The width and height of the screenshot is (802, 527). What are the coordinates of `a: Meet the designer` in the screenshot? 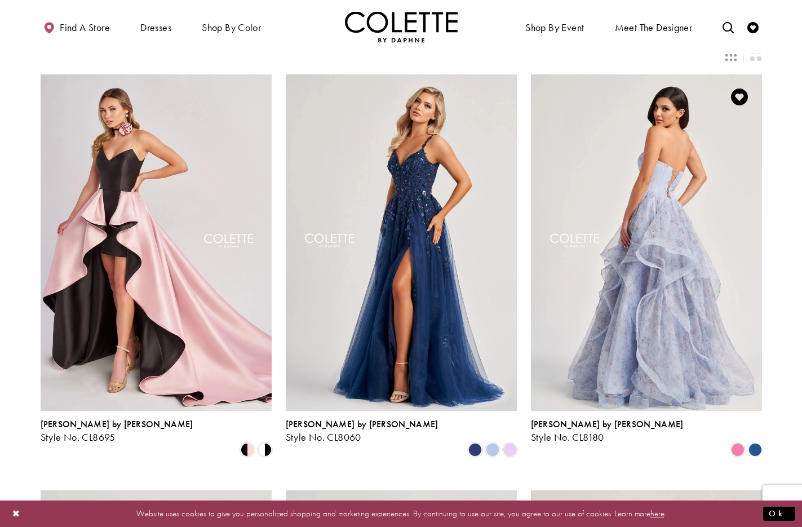 It's located at (654, 26).